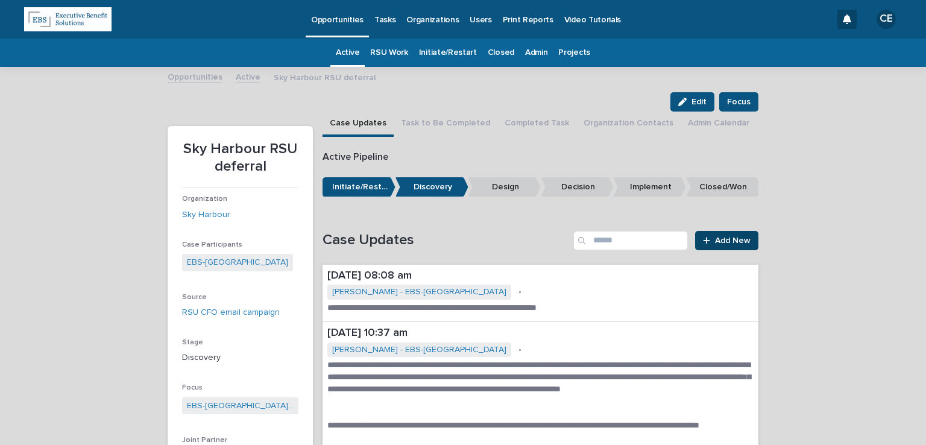 This screenshot has height=445, width=926. What do you see at coordinates (692, 102) in the screenshot?
I see `button: Edit` at bounding box center [692, 102].